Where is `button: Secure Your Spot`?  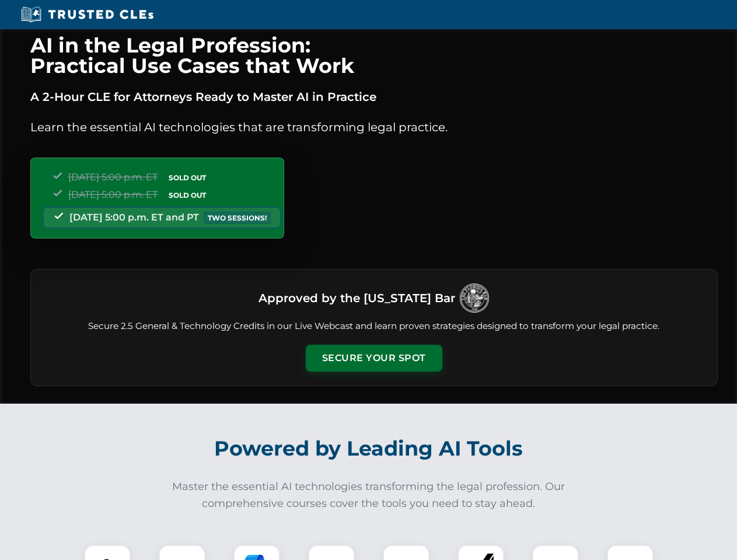 button: Secure Your Spot is located at coordinates (374, 358).